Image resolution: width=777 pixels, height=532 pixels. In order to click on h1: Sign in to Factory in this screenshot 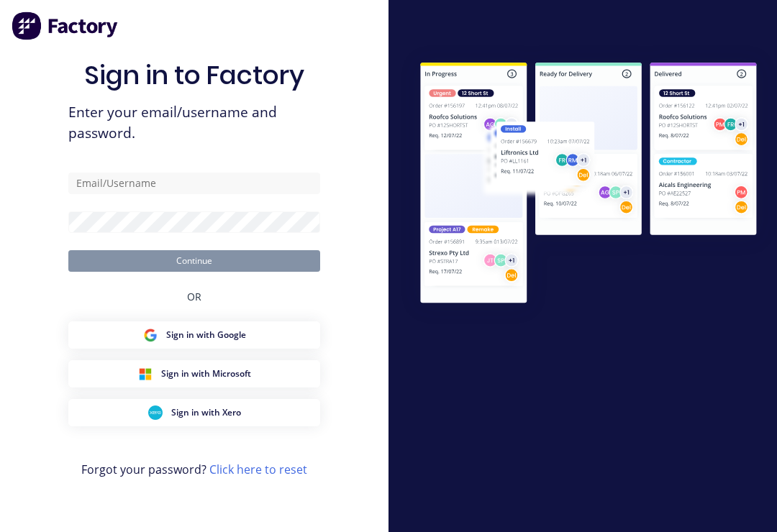, I will do `click(194, 75)`.